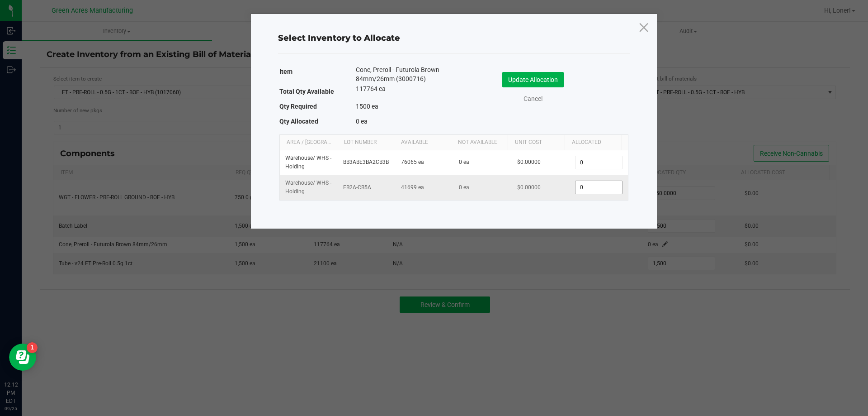 This screenshot has height=416, width=868. I want to click on th: Allocated, so click(593, 143).